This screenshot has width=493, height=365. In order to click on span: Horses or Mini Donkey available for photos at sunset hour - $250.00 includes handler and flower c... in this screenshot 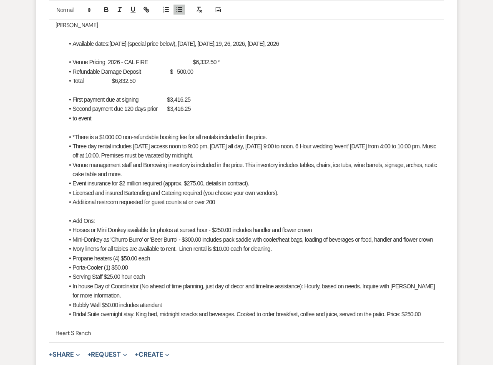, I will do `click(192, 230)`.